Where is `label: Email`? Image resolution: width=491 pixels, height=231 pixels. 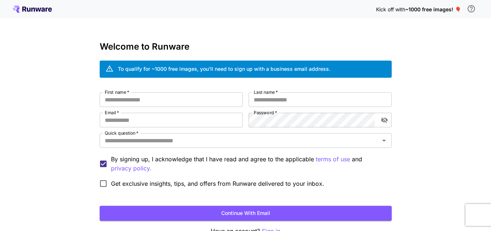
label: Email is located at coordinates (112, 113).